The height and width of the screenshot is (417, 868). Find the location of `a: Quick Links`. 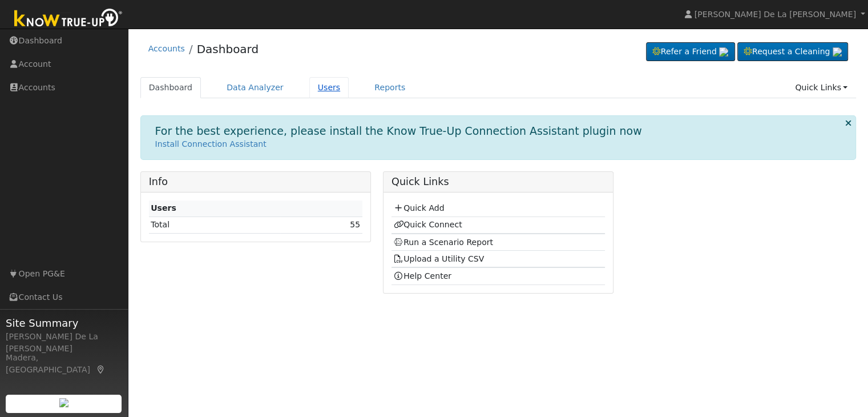

a: Quick Links is located at coordinates (822, 88).